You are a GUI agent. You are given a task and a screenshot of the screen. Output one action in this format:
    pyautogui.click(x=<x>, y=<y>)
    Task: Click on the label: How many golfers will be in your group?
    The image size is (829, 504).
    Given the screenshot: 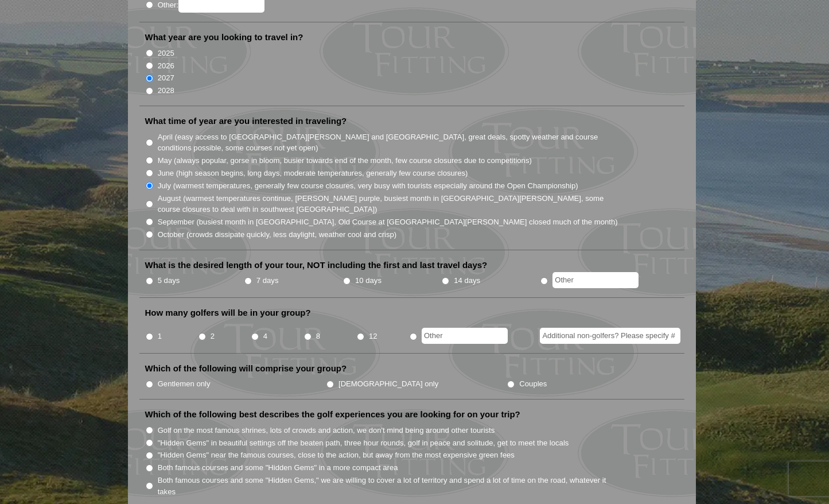 What is the action you would take?
    pyautogui.click(x=228, y=312)
    